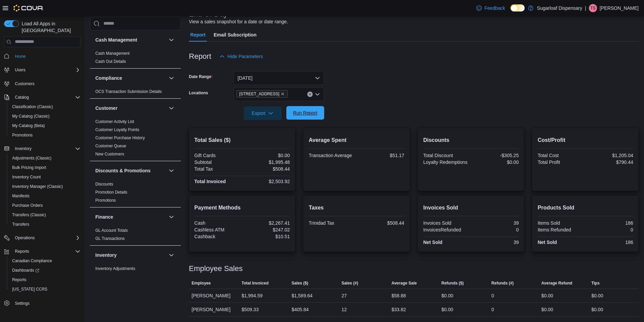  I want to click on div: Items Refunded, so click(561, 230).